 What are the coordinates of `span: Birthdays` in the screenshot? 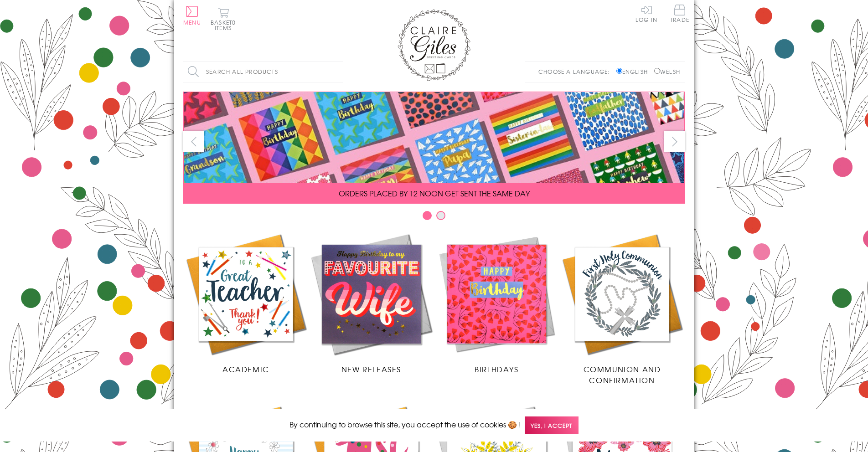 It's located at (497, 369).